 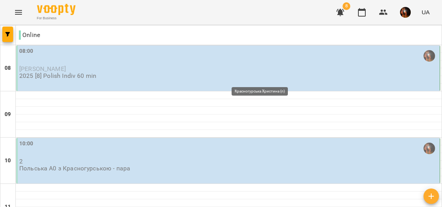 I want to click on span: 8, so click(x=347, y=6).